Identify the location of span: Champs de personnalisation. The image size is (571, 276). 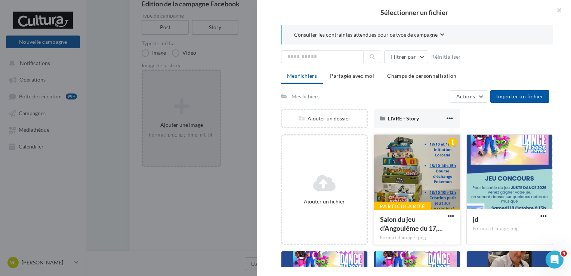
(421, 75).